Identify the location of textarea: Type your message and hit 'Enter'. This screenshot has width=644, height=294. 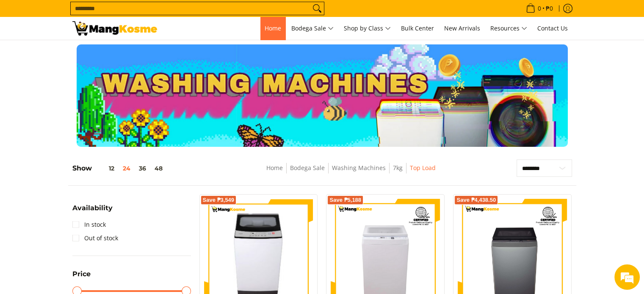
(83, 215).